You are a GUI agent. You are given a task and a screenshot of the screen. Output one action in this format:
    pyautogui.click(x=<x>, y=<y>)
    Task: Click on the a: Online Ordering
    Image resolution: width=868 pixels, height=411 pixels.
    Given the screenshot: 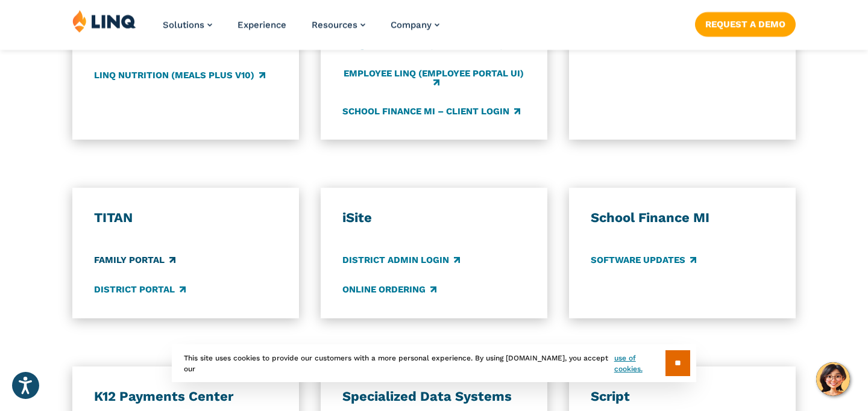 What is the action you would take?
    pyautogui.click(x=389, y=290)
    